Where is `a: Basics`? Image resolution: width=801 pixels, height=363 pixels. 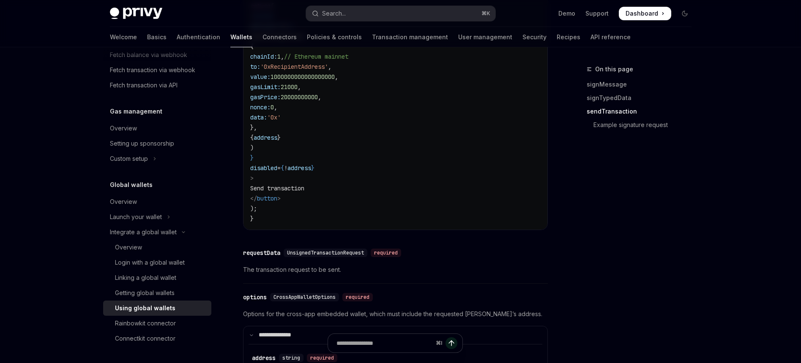
a: Basics is located at coordinates (157, 37).